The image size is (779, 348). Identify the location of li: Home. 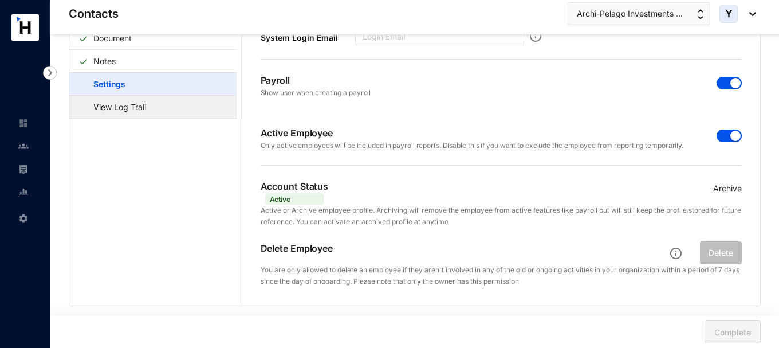
(23, 123).